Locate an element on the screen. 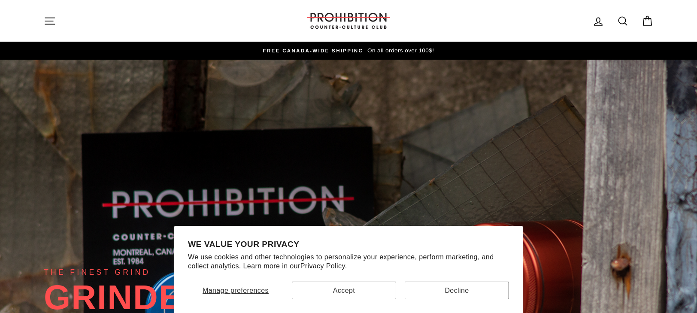 Image resolution: width=697 pixels, height=313 pixels. button: Decline is located at coordinates (457, 290).